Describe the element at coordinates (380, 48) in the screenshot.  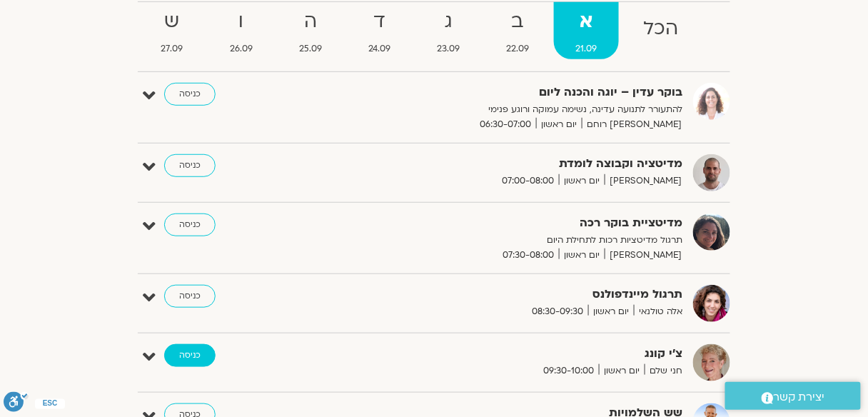
I see `span: 24.09` at that location.